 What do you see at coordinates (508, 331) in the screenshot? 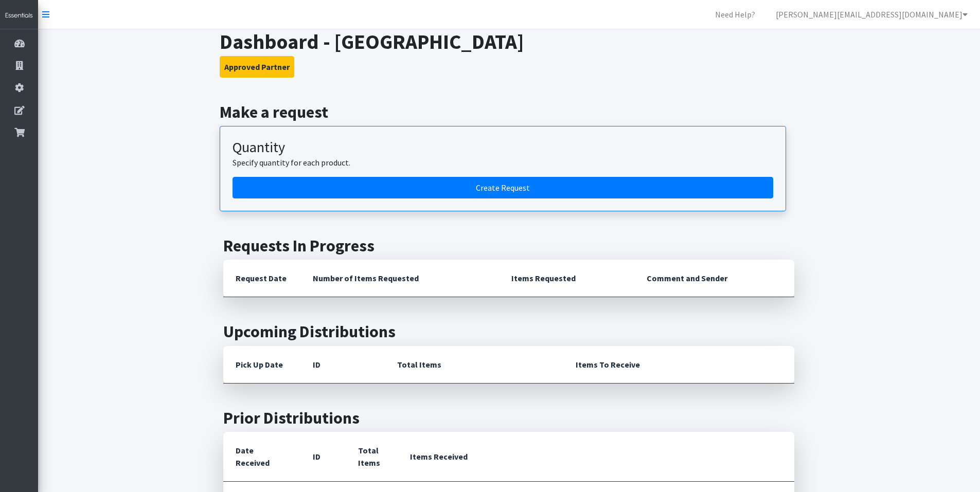
I see `h2: Upcoming Distributions` at bounding box center [508, 331].